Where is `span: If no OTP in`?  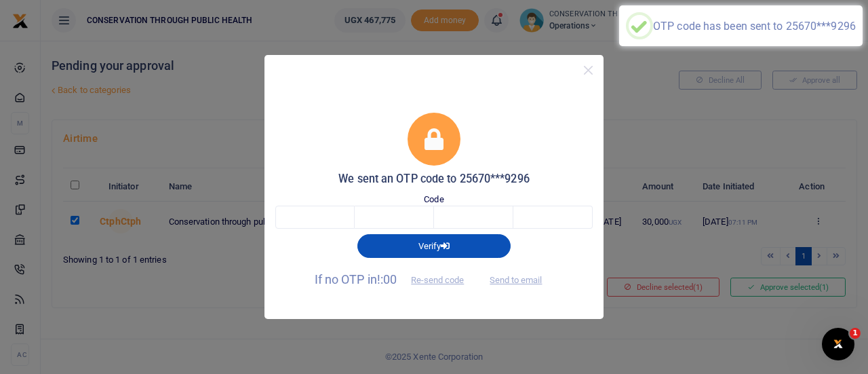
span: If no OTP in is located at coordinates (396, 279).